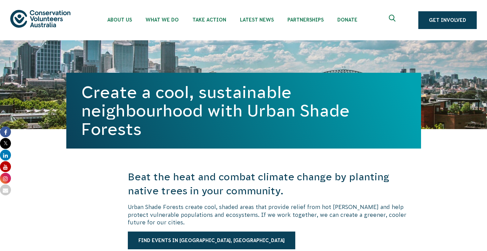 Image resolution: width=487 pixels, height=251 pixels. What do you see at coordinates (162, 20) in the screenshot?
I see `span: What We Do` at bounding box center [162, 20].